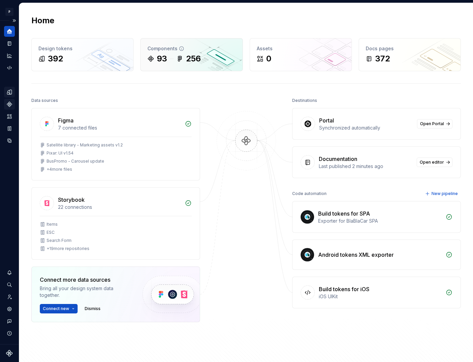  What do you see at coordinates (356, 255) in the screenshot?
I see `div: Android tokens XML exporter` at bounding box center [356, 255].